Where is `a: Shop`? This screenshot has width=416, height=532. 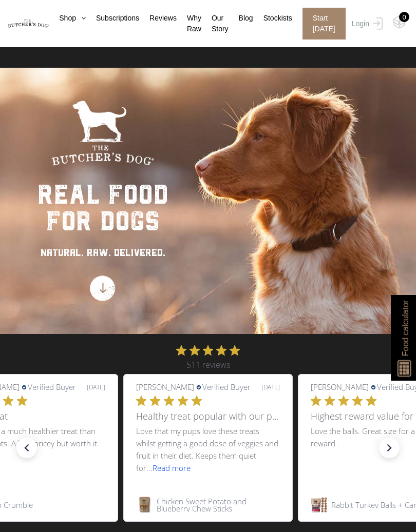
a: Shop is located at coordinates (67, 18).